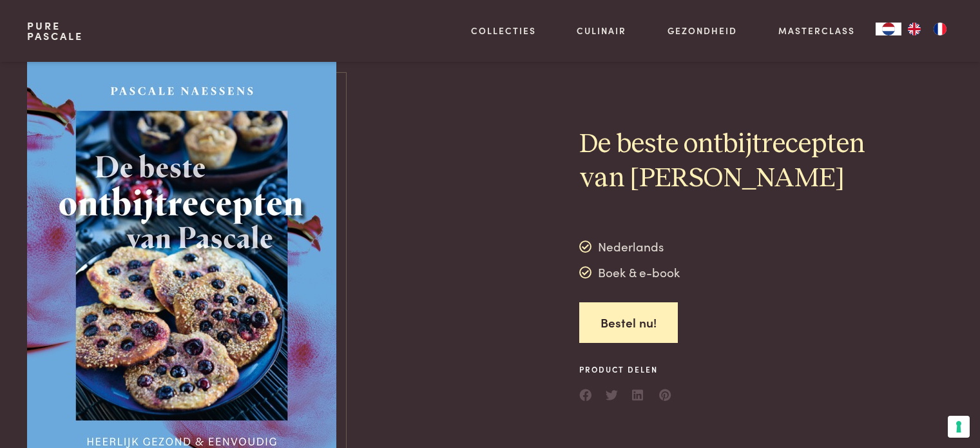 The image size is (980, 448). I want to click on span: Product delen, so click(626, 369).